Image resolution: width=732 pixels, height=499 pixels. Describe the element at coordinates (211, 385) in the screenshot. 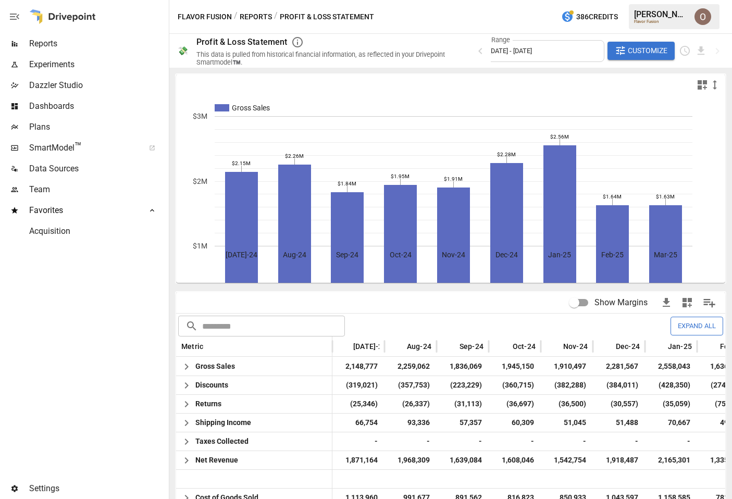

I see `span: Discounts` at that location.